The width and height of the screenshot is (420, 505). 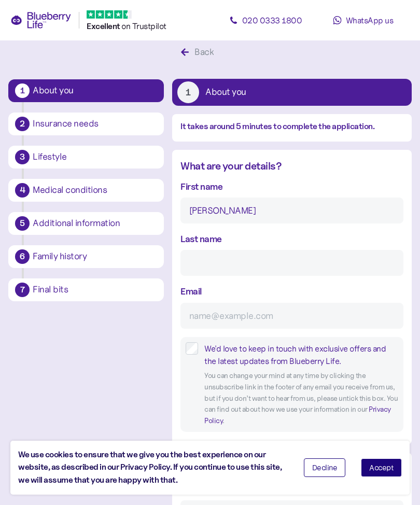 I want to click on div: 4, so click(x=22, y=190).